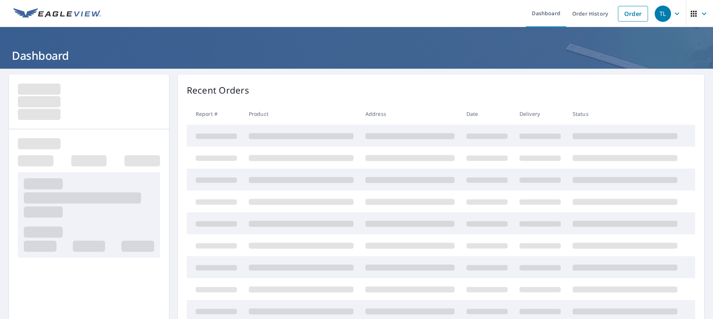 The width and height of the screenshot is (713, 319). I want to click on th: Date, so click(487, 114).